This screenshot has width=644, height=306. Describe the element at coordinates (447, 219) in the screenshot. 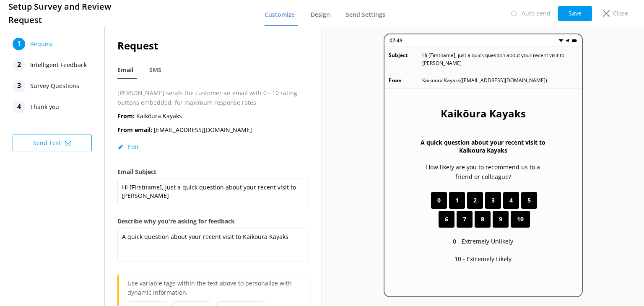

I see `span: 6` at that location.